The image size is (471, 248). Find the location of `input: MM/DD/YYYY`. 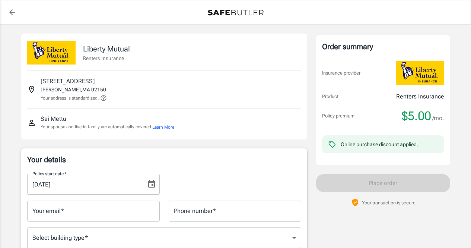

input: MM/DD/YYYY is located at coordinates (84, 184).